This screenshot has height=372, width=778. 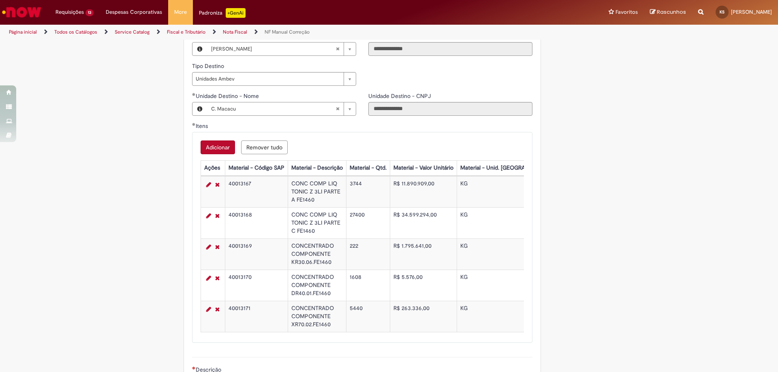 What do you see at coordinates (423, 285) in the screenshot?
I see `td: R$ 5.576,00` at bounding box center [423, 285].